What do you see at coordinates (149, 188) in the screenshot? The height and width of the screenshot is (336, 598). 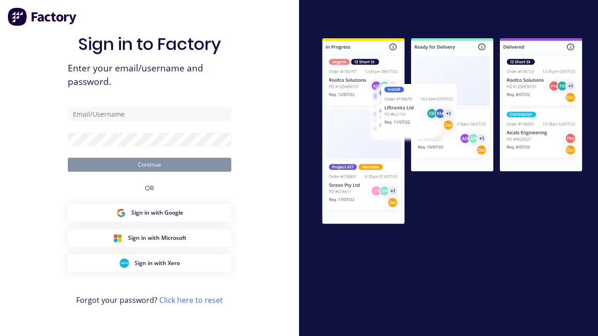 I see `div: OR` at bounding box center [149, 188].